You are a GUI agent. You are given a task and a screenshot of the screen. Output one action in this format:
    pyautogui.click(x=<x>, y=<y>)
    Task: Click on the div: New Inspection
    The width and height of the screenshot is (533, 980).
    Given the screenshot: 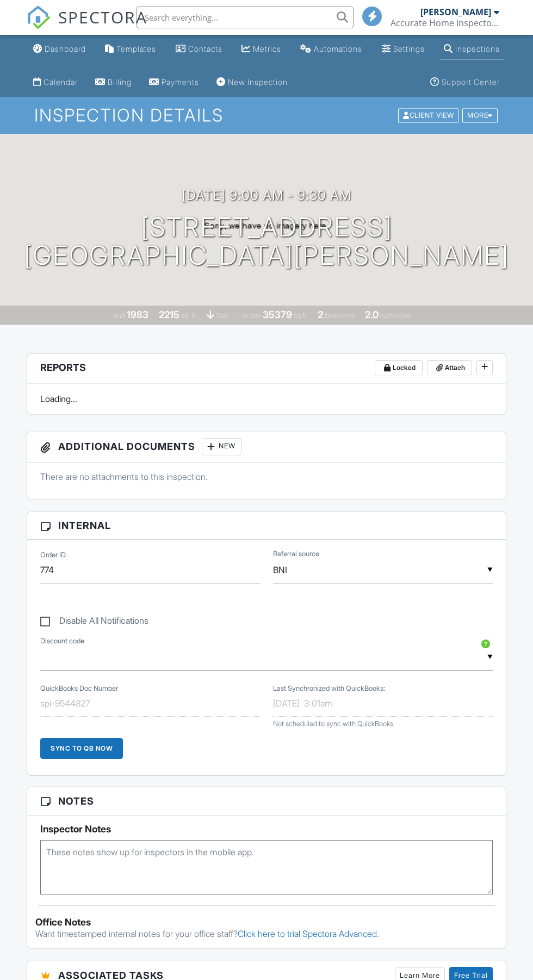 What is the action you would take?
    pyautogui.click(x=258, y=82)
    